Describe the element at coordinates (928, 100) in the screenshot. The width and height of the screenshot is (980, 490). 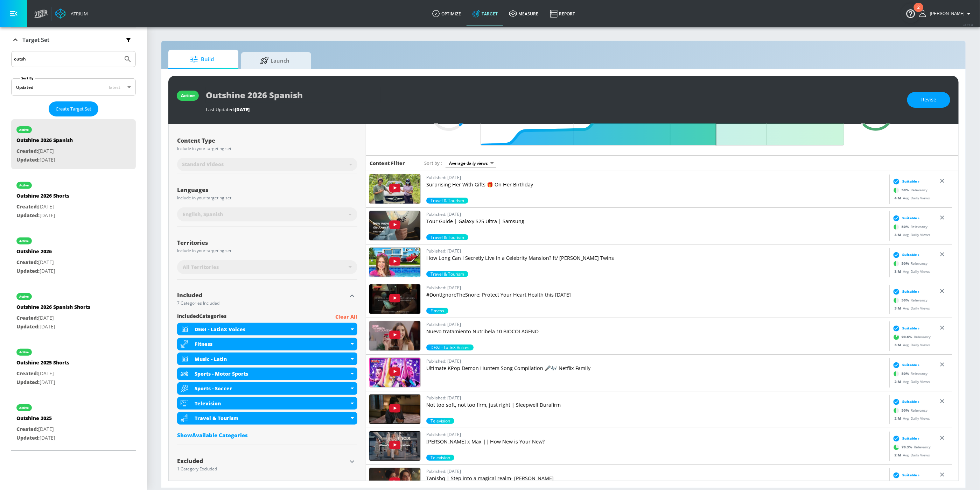
I see `button: Revise` at that location.